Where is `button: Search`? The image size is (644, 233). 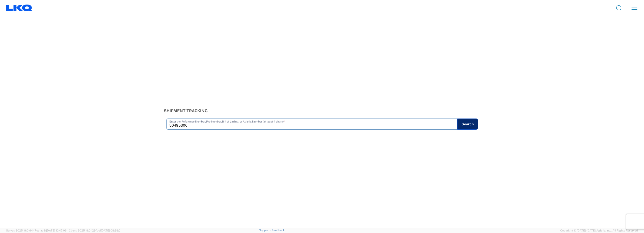
button: Search is located at coordinates (468, 124).